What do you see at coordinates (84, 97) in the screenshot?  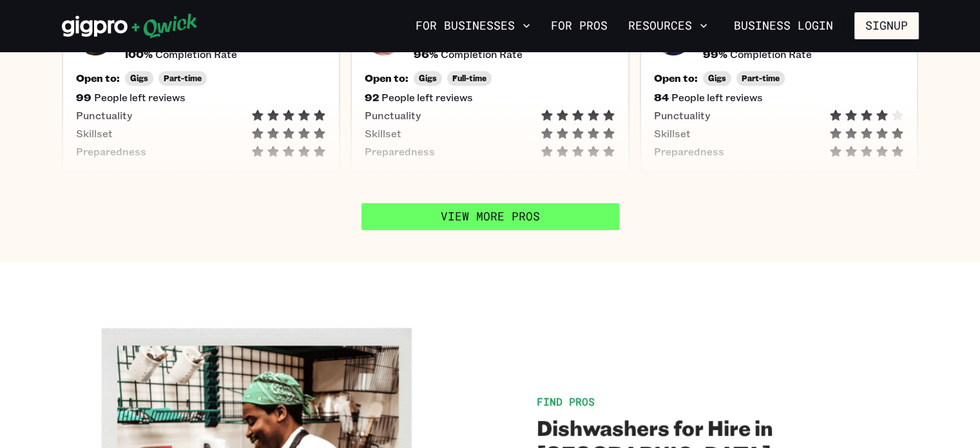 I see `h5: 99` at bounding box center [84, 97].